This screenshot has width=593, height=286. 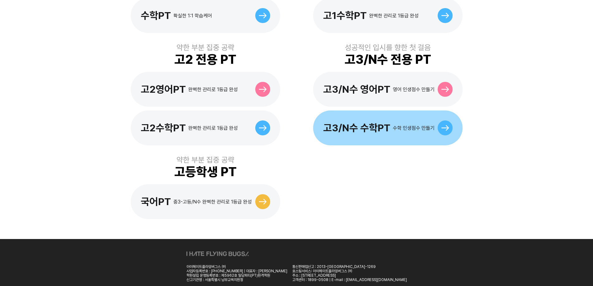 What do you see at coordinates (388, 47) in the screenshot?
I see `div: 성공적인 입시를 향한 첫 걸음` at bounding box center [388, 47].